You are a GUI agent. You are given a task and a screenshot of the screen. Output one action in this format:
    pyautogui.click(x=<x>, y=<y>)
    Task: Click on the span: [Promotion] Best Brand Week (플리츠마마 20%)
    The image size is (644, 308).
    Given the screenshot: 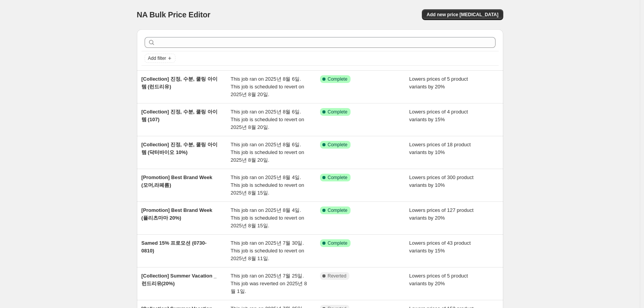 What is the action you would take?
    pyautogui.click(x=177, y=214)
    